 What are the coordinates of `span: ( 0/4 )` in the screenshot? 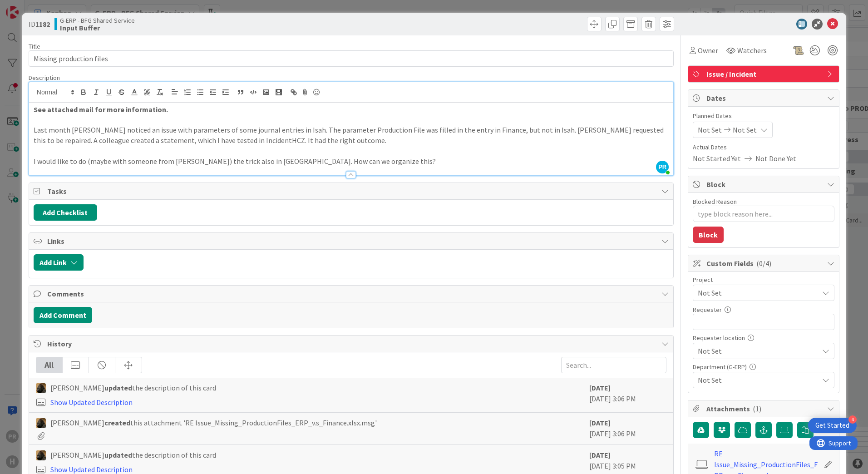 It's located at (764, 264).